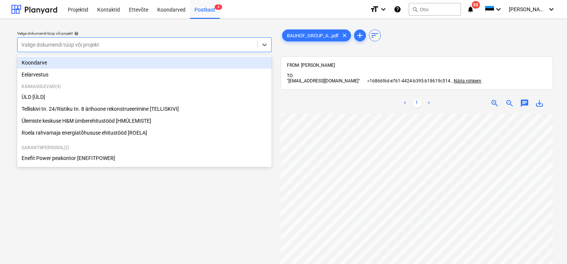 The height and width of the screenshot is (264, 567). I want to click on span: 88, so click(476, 5).